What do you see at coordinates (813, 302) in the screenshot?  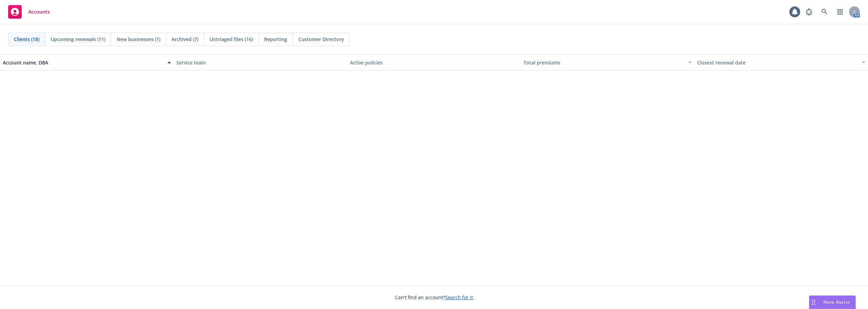 I see `div: Drag to move` at bounding box center [813, 302].